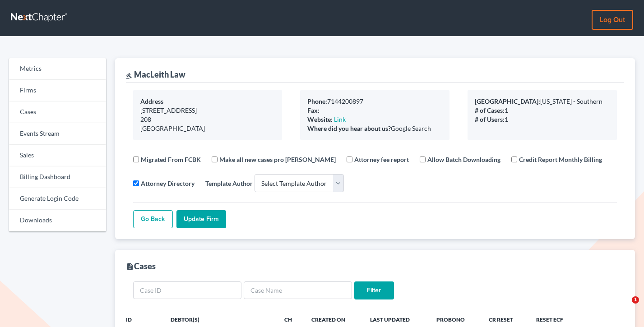 The image size is (644, 327). I want to click on span: 1, so click(635, 300).